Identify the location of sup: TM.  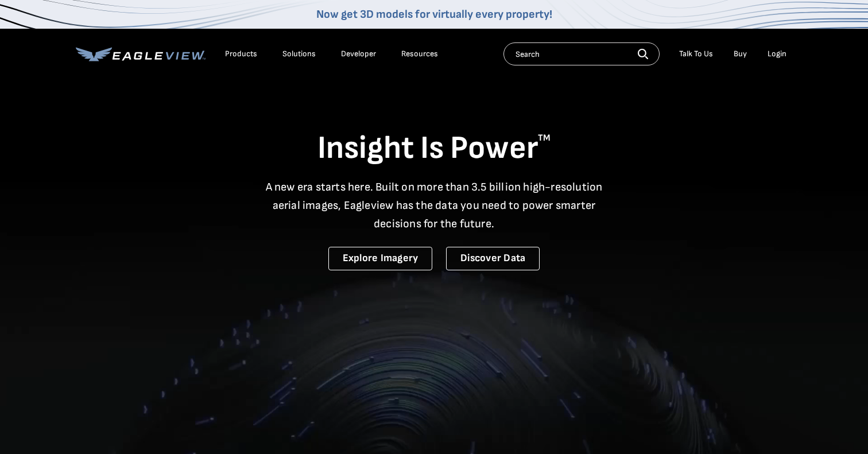
(544, 138).